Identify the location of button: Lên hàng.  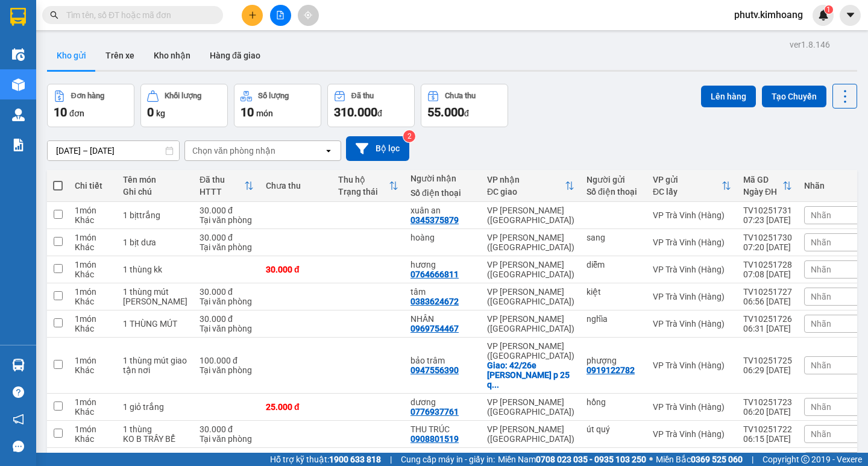
(728, 96).